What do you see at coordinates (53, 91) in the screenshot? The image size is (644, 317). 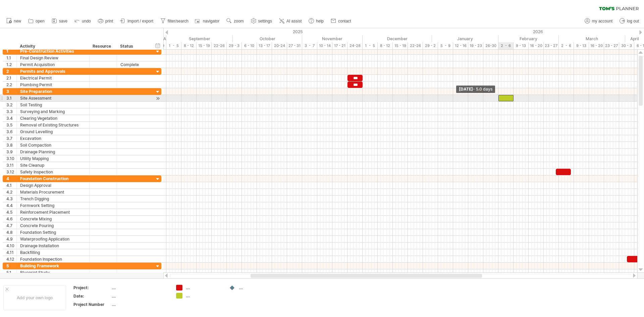 I see `div: Site Preparation` at bounding box center [53, 91].